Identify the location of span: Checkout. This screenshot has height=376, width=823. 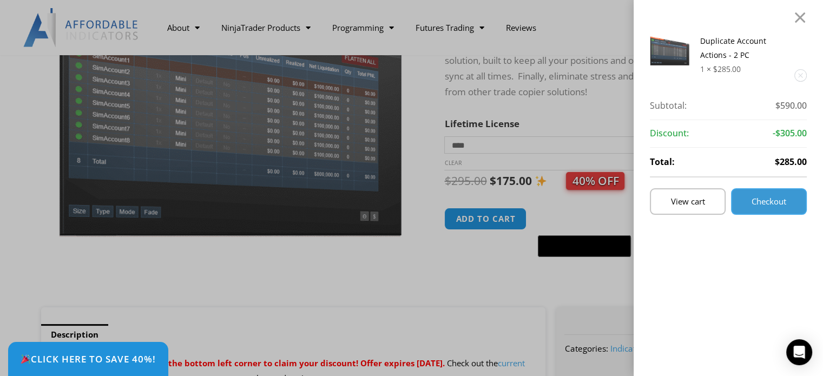
(769, 201).